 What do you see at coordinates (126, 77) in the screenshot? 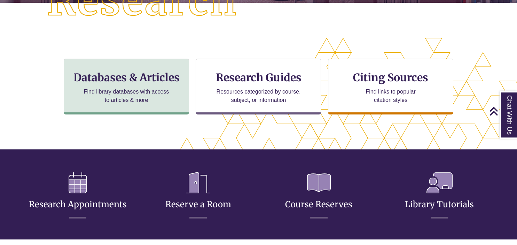
I see `h3: Databases & Articles` at bounding box center [126, 77].